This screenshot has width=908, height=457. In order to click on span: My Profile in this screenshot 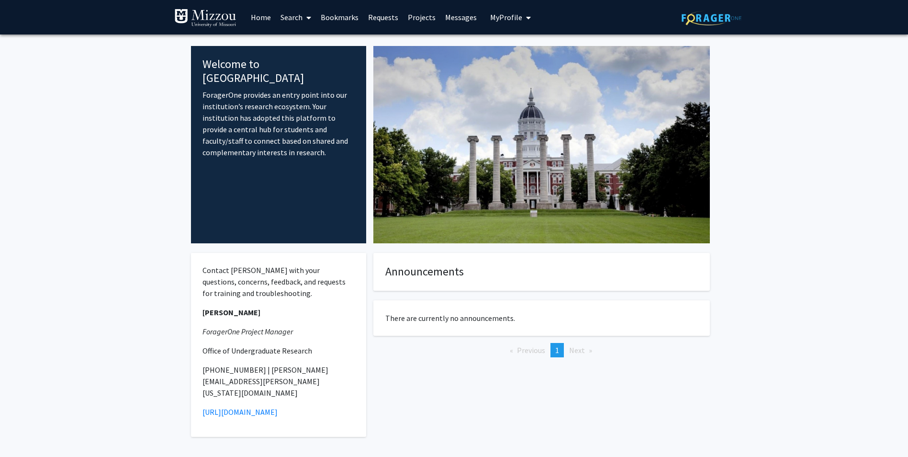, I will do `click(506, 17)`.